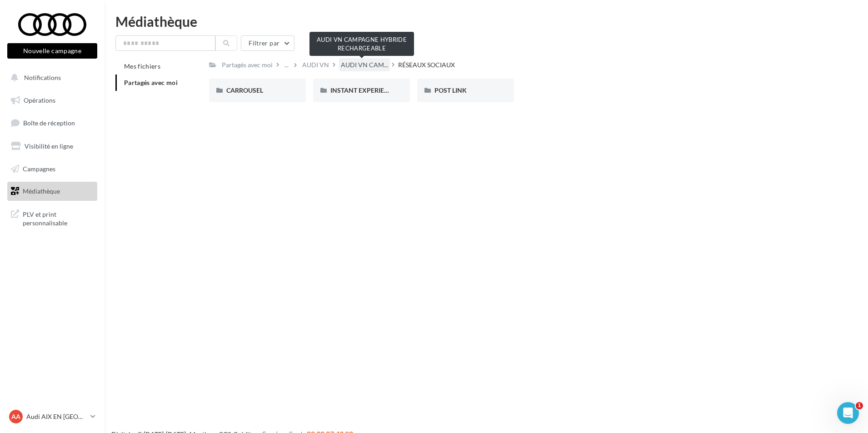 The width and height of the screenshot is (868, 433). Describe the element at coordinates (426, 65) in the screenshot. I see `div: RÉSEAUX SOCIAUX` at that location.